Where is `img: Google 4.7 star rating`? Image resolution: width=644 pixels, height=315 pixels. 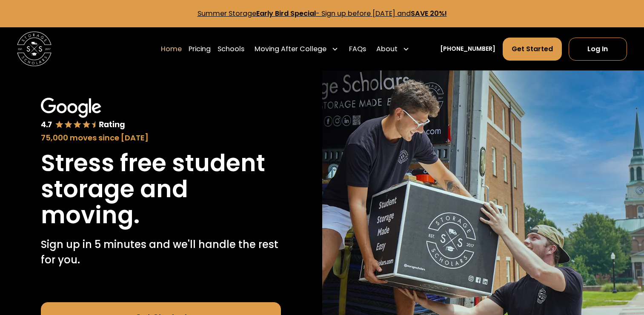 img: Google 4.7 star rating is located at coordinates (82, 113).